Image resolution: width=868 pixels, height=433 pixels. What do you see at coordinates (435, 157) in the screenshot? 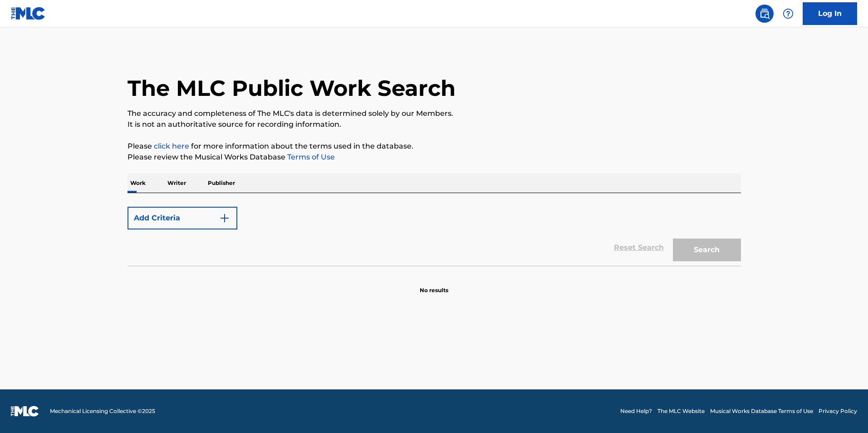
I see `p: Please review the Musical Works Database` at bounding box center [435, 157].